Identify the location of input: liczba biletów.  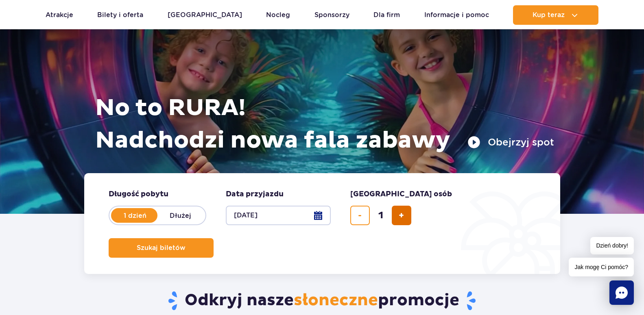
(380, 216).